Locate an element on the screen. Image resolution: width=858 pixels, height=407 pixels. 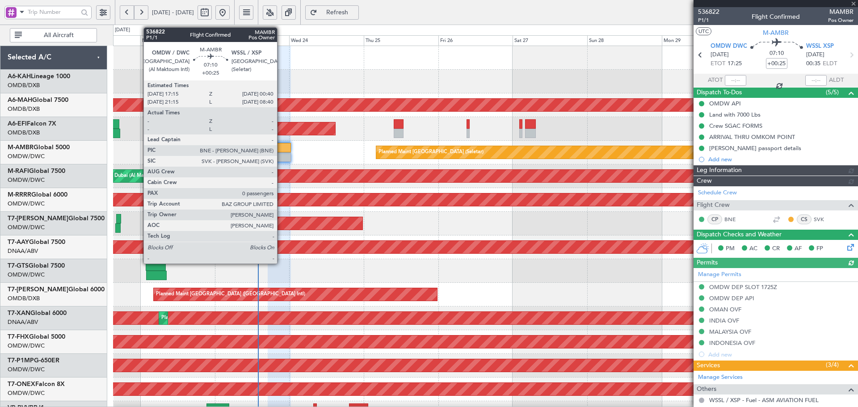
a: T7-XANGlobal 6000 is located at coordinates (37, 313).